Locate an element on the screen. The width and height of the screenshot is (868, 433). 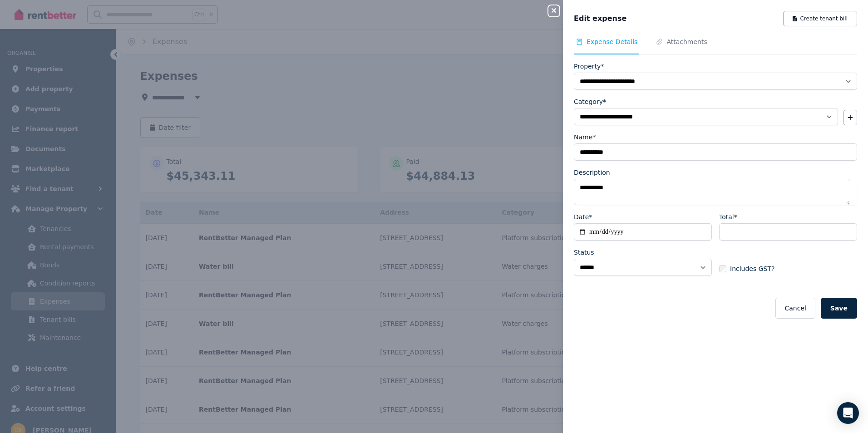
label: Date* is located at coordinates (583, 217).